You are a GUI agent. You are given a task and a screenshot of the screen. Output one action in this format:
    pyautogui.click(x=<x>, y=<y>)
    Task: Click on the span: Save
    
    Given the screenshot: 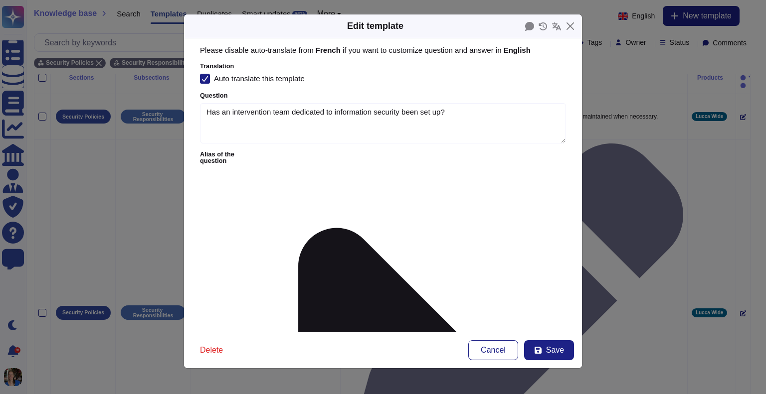 What is the action you would take?
    pyautogui.click(x=555, y=350)
    